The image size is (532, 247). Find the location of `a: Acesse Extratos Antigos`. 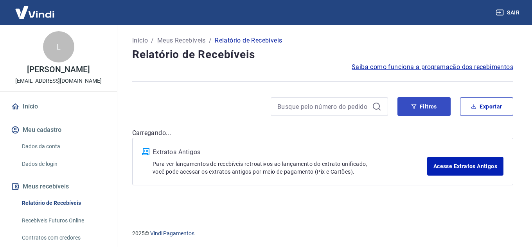

a: Acesse Extratos Antigos is located at coordinates (465, 167).